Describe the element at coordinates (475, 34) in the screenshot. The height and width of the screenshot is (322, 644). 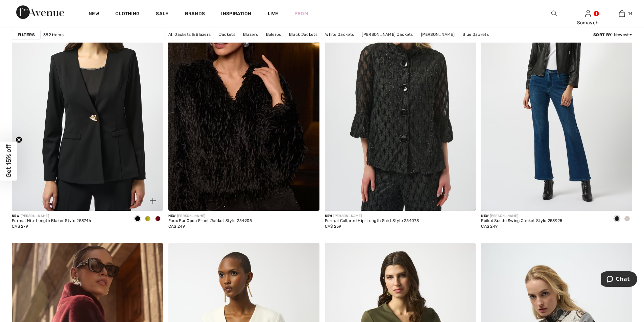
I see `a: Blue Jackets` at that location.